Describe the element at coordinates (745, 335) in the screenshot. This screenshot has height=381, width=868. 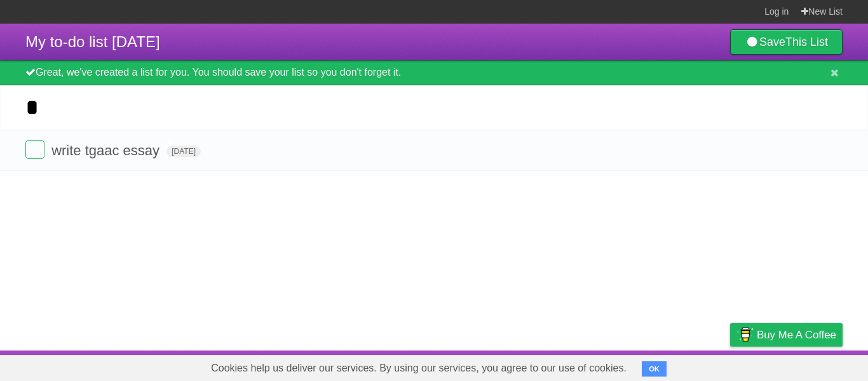
I see `img: Buy me a coffee` at that location.